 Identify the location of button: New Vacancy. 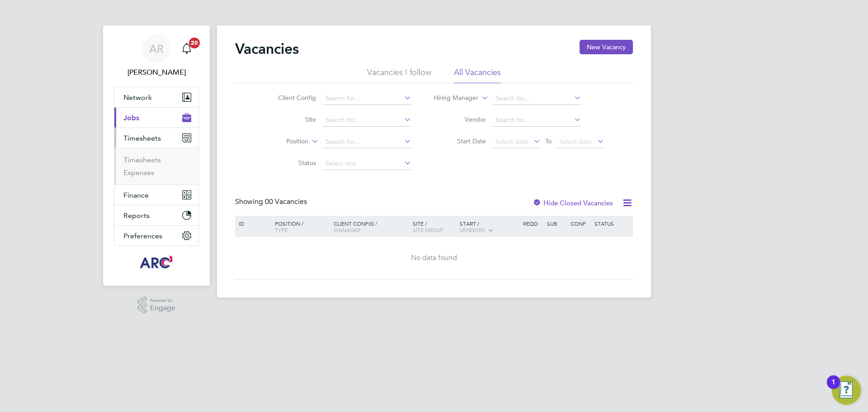
(607, 47).